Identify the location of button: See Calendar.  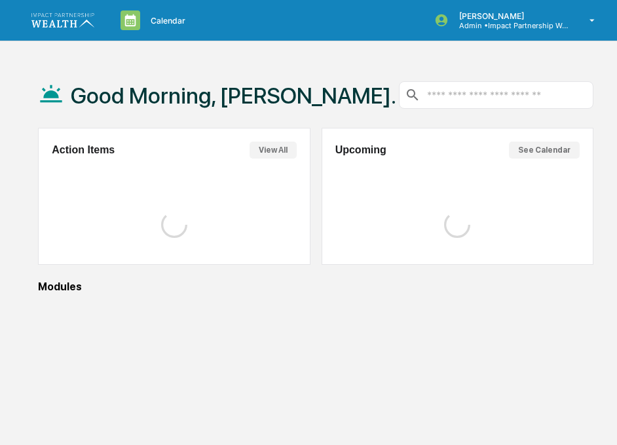
(544, 150).